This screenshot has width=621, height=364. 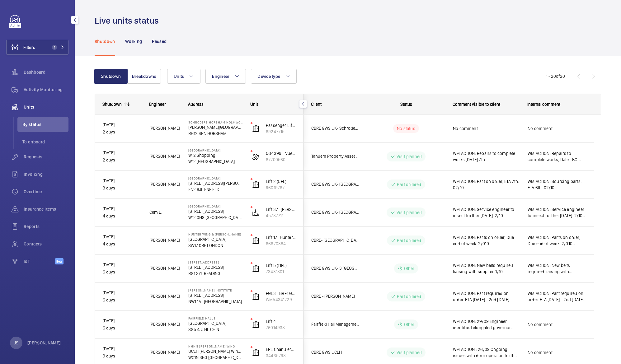 I want to click on button: Filters1, so click(x=38, y=47).